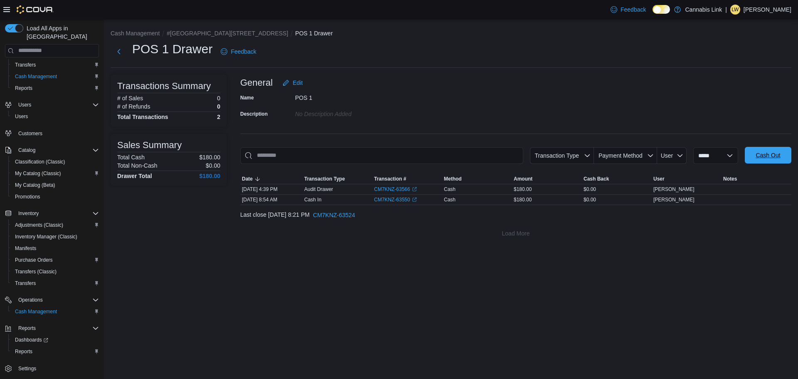 This screenshot has width=798, height=379. I want to click on span: Method, so click(453, 179).